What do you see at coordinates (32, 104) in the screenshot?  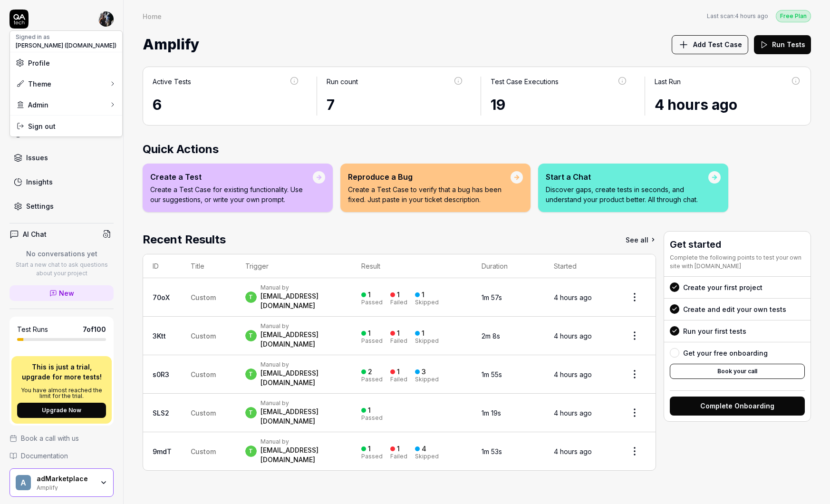 I see `div: Admin` at bounding box center [32, 104].